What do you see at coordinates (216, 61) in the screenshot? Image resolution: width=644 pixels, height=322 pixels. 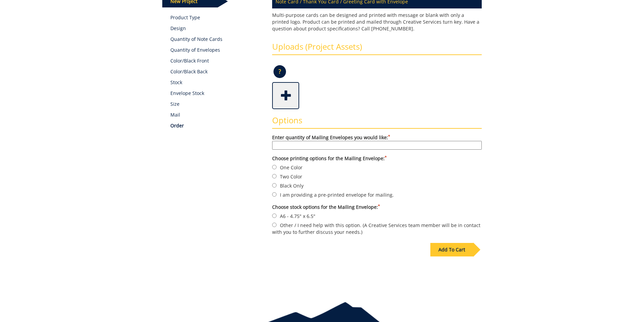 I see `p: Color/Black Front` at bounding box center [216, 61].